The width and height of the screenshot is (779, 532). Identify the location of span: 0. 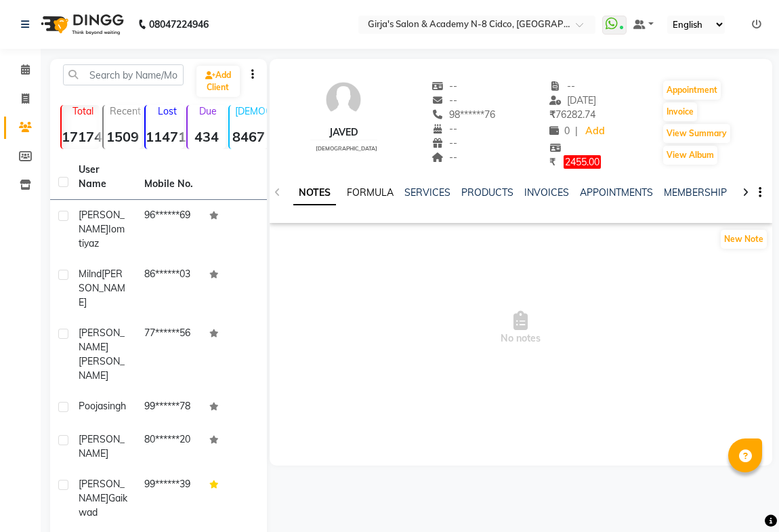
(560, 131).